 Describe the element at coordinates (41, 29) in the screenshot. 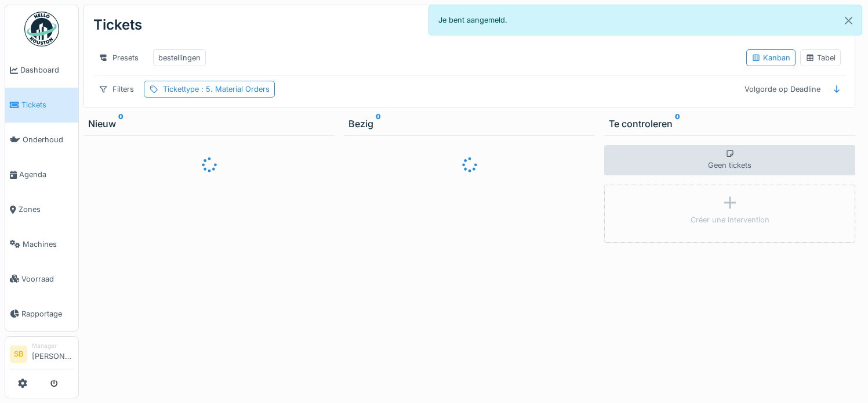

I see `img: Badge_color-CXgf-gQk.svg` at that location.